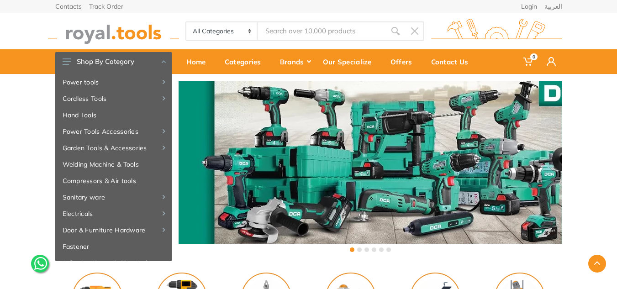  I want to click on a: Compressors & Air tools, so click(113, 181).